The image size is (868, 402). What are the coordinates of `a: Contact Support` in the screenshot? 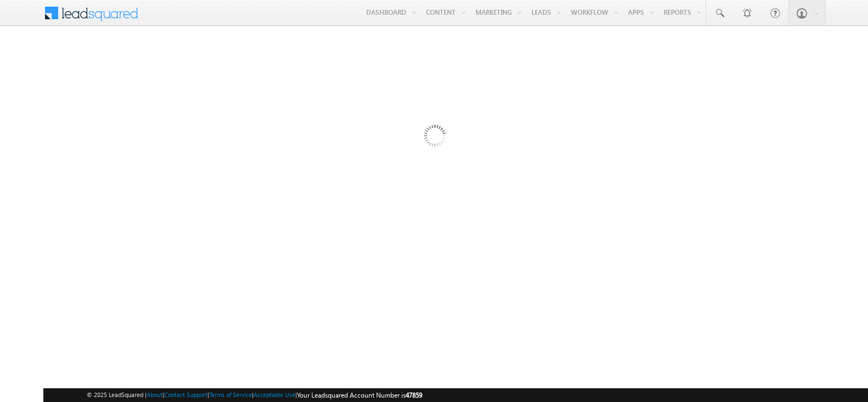 It's located at (186, 395).